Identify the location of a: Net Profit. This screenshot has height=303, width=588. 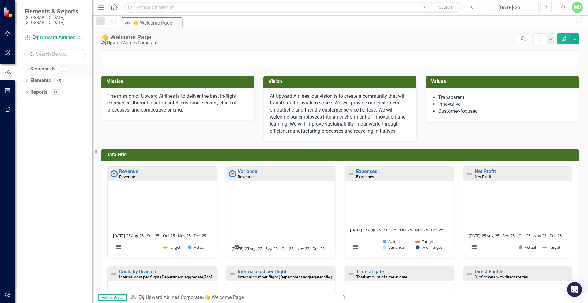
(485, 171).